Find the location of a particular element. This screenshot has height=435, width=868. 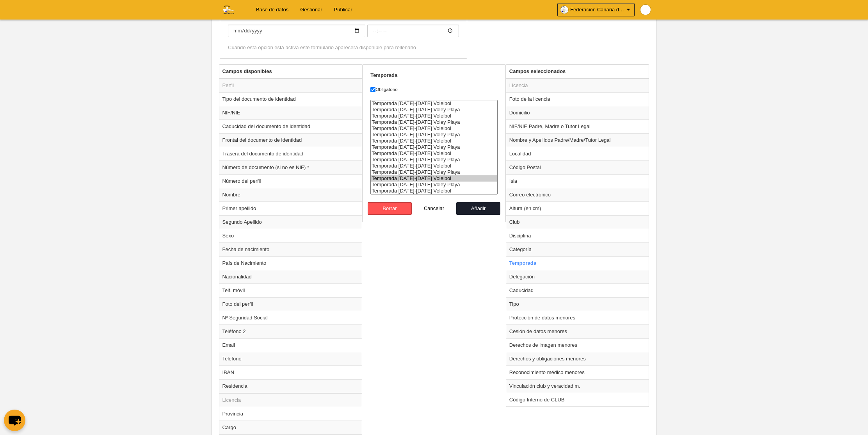

option: Temporada 2019-2020 Voleibol is located at coordinates (434, 116).